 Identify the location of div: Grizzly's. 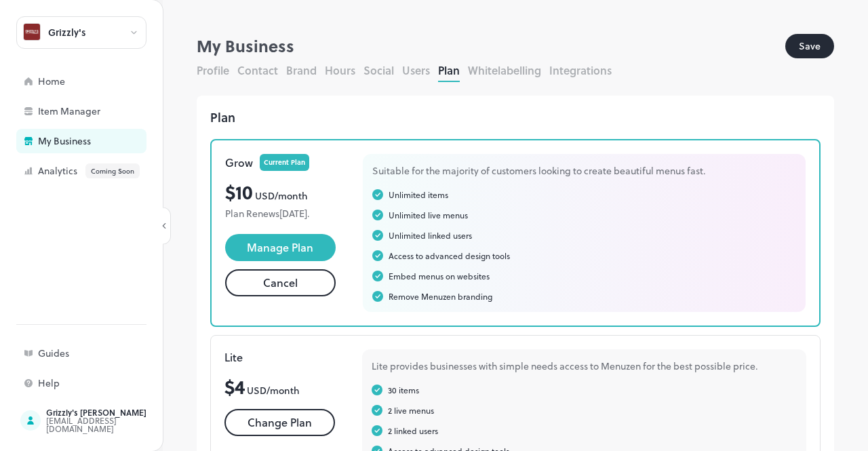
(67, 32).